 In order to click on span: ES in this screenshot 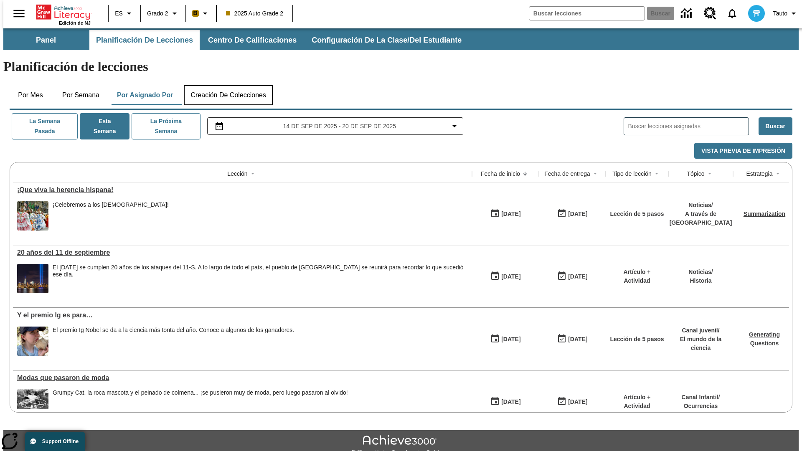, I will do `click(119, 13)`.